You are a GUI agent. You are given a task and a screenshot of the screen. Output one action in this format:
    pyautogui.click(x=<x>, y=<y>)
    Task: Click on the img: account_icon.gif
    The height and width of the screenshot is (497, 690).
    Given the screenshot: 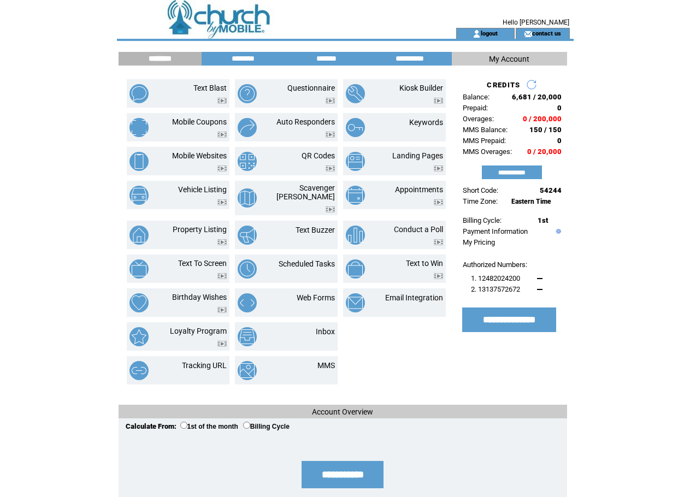 What is the action you would take?
    pyautogui.click(x=476, y=34)
    